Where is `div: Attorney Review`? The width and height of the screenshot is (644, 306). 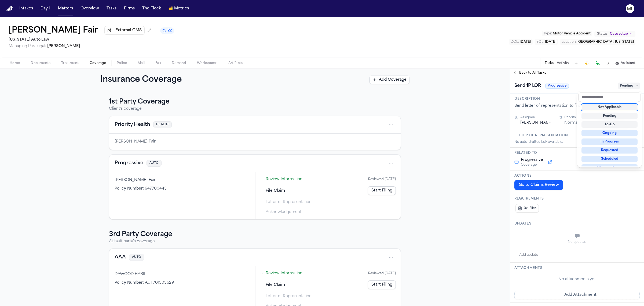 div: Attorney Review is located at coordinates (610, 168).